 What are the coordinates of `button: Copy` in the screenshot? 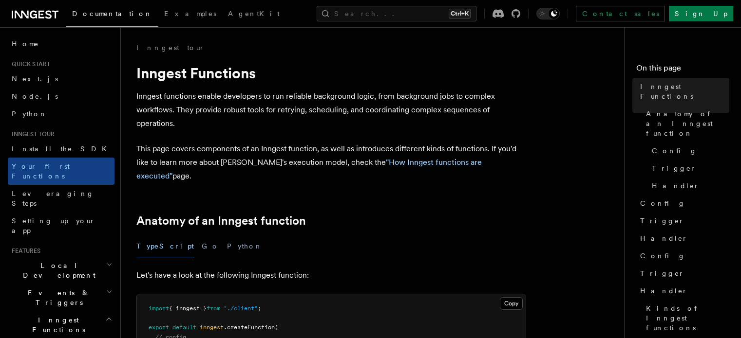 It's located at (511, 304).